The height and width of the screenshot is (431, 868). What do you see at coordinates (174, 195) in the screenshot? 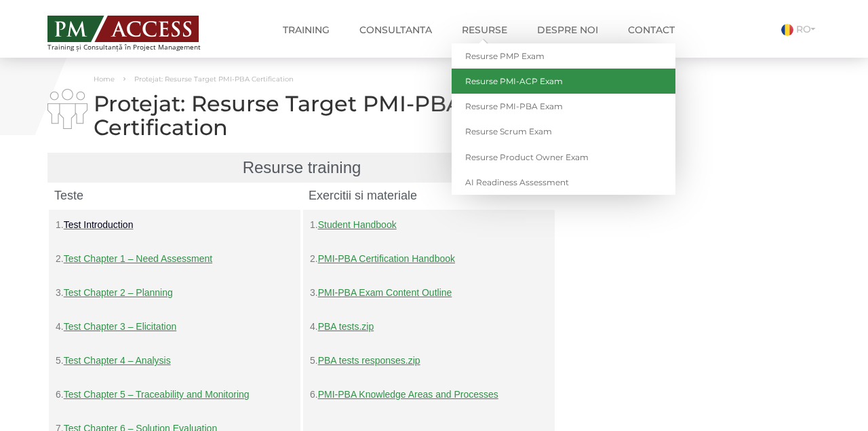
I see `h4: Teste` at bounding box center [174, 195].